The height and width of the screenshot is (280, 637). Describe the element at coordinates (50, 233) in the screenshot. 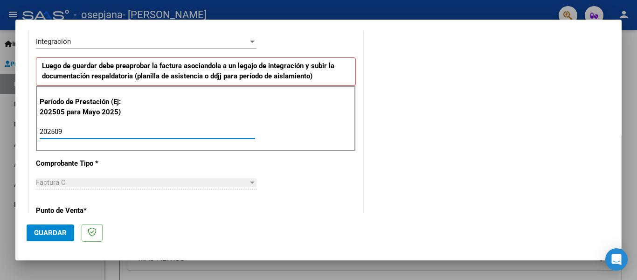

I see `button: Guardar` at that location.